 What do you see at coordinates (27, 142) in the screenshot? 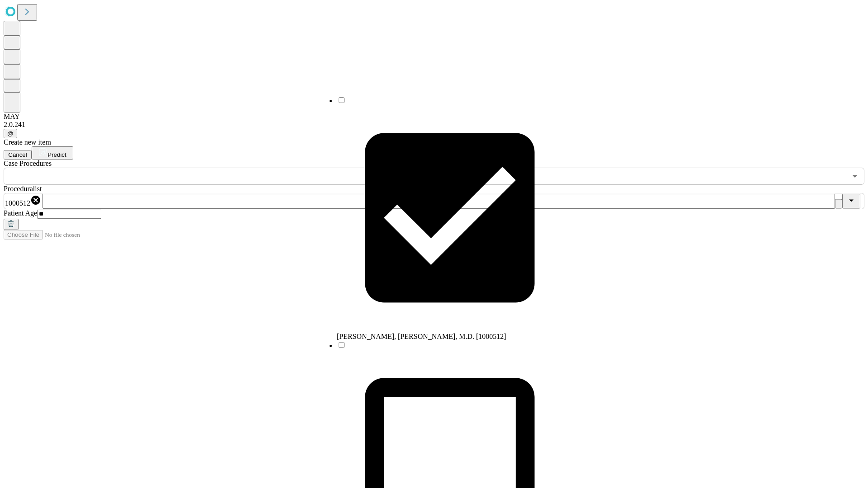
I see `span: Create new item` at bounding box center [27, 142].